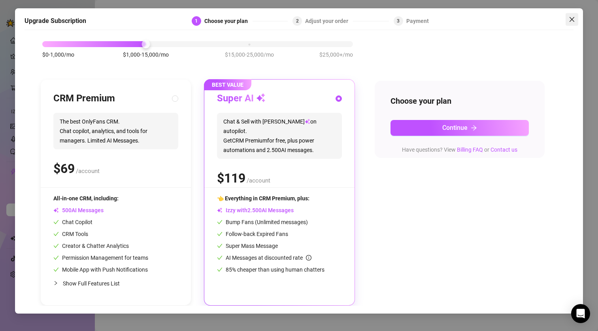 This screenshot has height=331, width=598. What do you see at coordinates (255, 210) in the screenshot?
I see `span: Izzy with AI Messages` at bounding box center [255, 210].